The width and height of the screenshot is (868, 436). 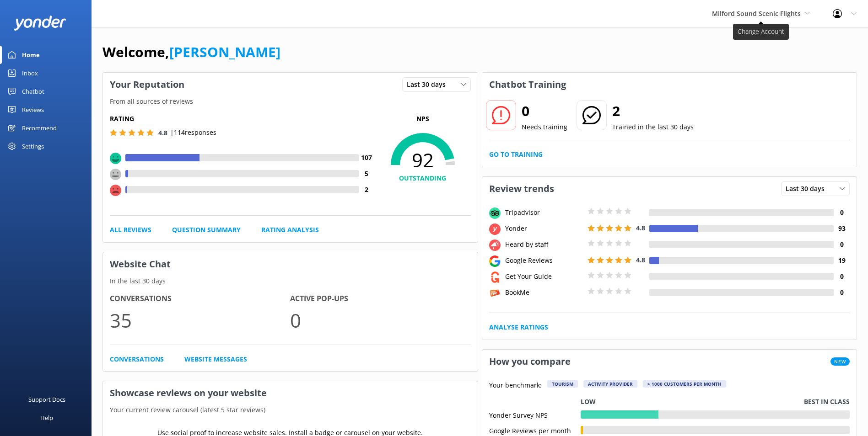 I want to click on div: Yonder Survey NPS, so click(x=535, y=414).